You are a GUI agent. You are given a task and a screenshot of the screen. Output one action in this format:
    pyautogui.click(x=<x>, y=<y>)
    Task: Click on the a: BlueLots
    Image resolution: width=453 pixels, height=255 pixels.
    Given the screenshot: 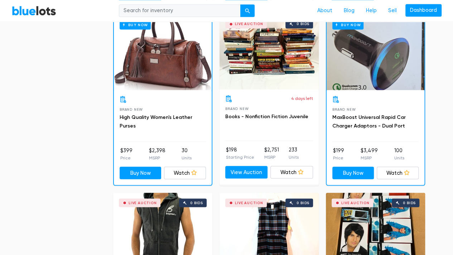 What is the action you would take?
    pyautogui.click(x=34, y=10)
    